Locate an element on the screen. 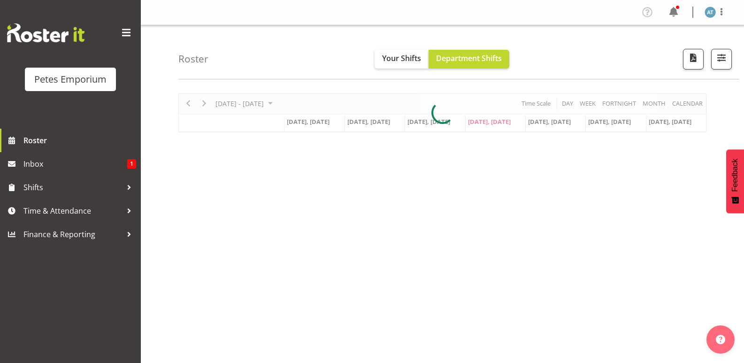 This screenshot has height=363, width=744. span: Your Shifts is located at coordinates (401, 58).